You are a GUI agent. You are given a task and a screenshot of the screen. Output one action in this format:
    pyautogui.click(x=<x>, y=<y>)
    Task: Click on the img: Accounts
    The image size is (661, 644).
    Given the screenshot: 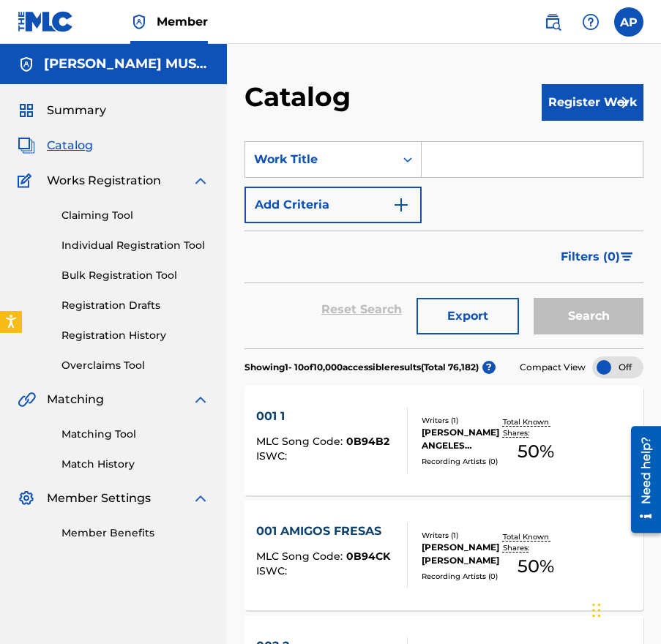 What is the action you would take?
    pyautogui.click(x=27, y=64)
    